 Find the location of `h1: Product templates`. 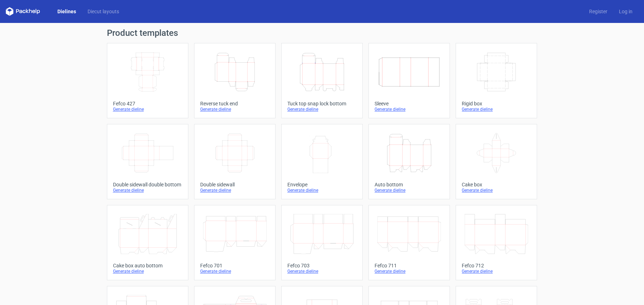

h1: Product templates is located at coordinates (322, 33).